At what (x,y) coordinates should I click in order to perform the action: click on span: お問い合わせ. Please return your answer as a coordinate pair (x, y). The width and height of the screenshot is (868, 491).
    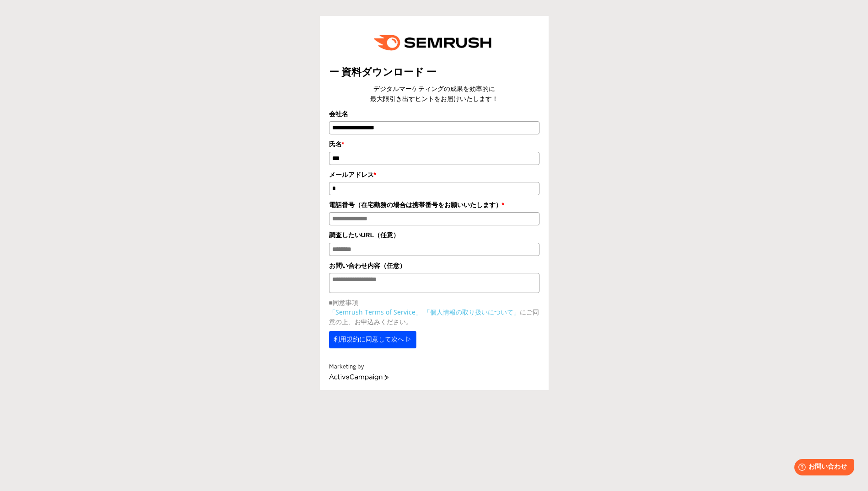
    Looking at the image, I should click on (41, 12).